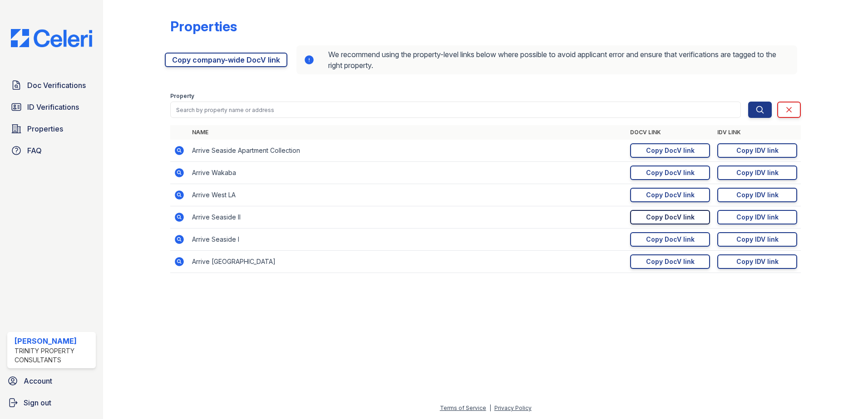  I want to click on td: Arrive Seaside II, so click(407, 217).